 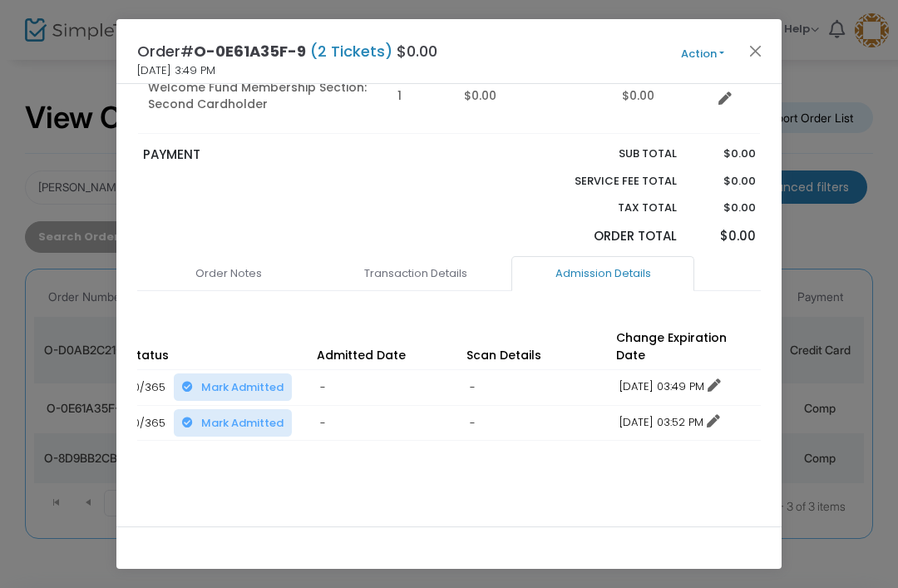 What do you see at coordinates (703, 54) in the screenshot?
I see `button: Action` at bounding box center [703, 54].